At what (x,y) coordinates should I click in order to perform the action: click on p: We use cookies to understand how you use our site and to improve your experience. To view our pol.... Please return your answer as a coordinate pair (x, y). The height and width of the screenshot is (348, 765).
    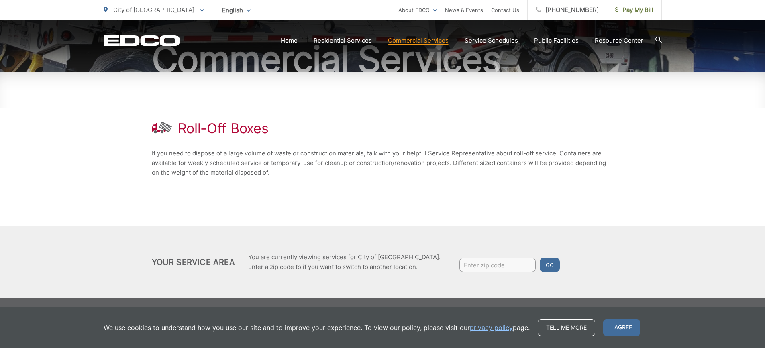
    Looking at the image, I should click on (316, 328).